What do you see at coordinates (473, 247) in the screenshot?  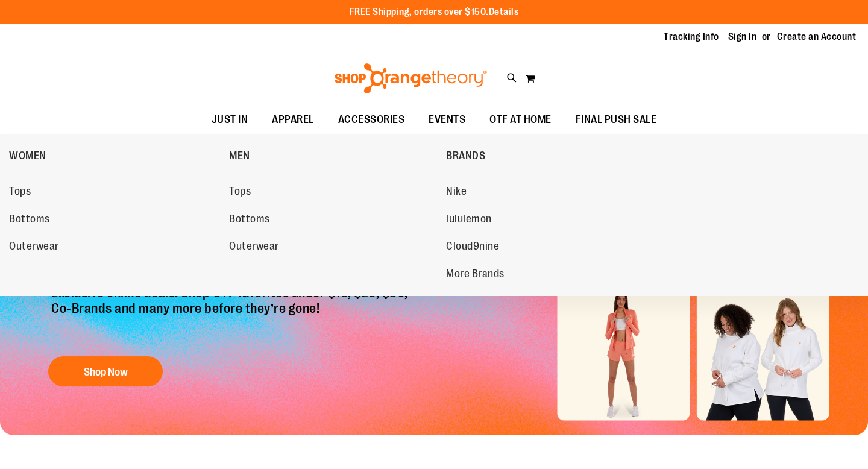 I see `span: Cloud9nine` at bounding box center [473, 247].